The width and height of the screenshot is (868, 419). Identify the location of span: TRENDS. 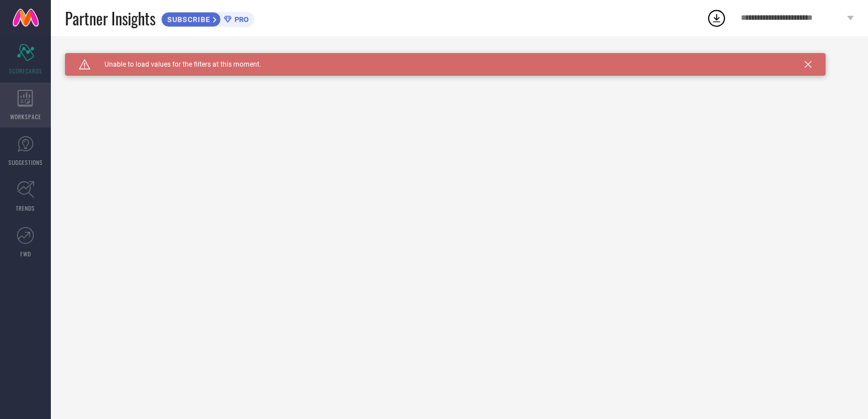
(26, 208).